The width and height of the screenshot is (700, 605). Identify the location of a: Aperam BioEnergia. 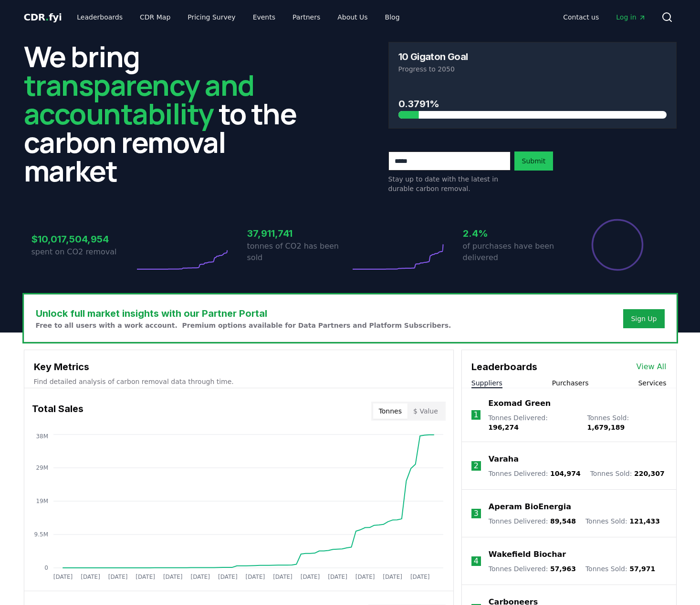
(529, 507).